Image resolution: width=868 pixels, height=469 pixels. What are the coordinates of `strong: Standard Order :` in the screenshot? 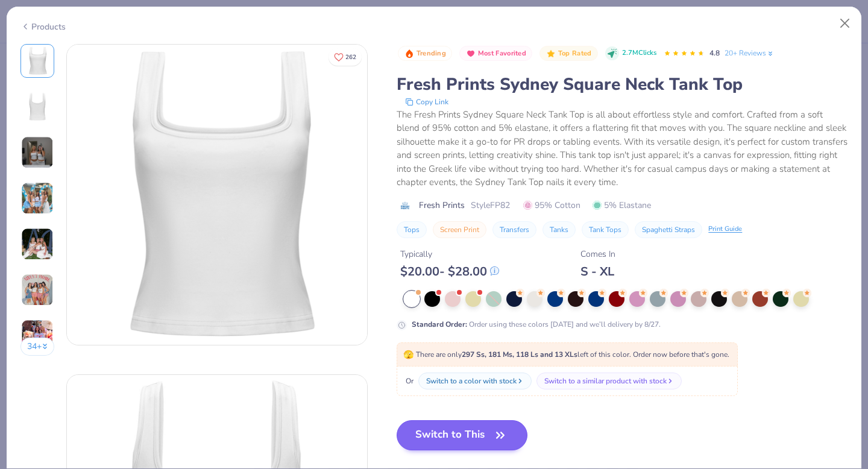 It's located at (439, 324).